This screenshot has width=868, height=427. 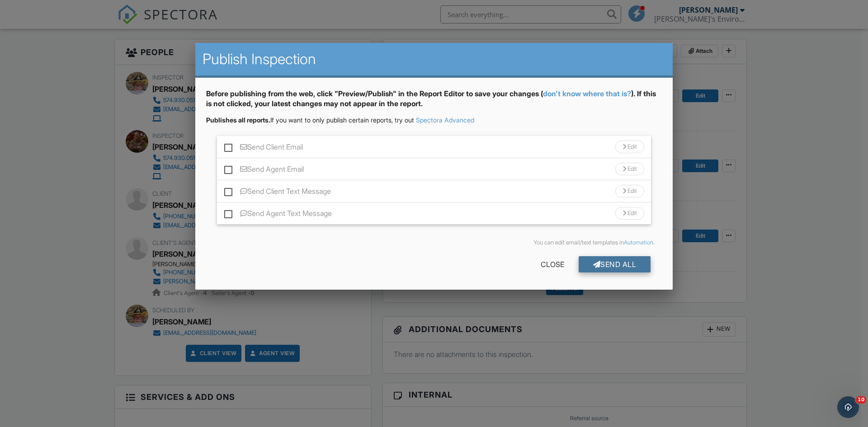 What do you see at coordinates (434, 243) in the screenshot?
I see `div: You can edit email/text templates in .` at bounding box center [434, 243].